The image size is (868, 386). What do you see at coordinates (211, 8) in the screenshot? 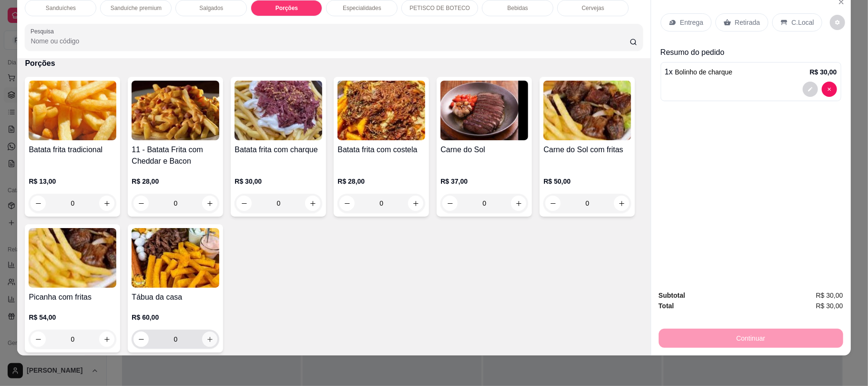
I see `p: Salgados` at bounding box center [211, 8].